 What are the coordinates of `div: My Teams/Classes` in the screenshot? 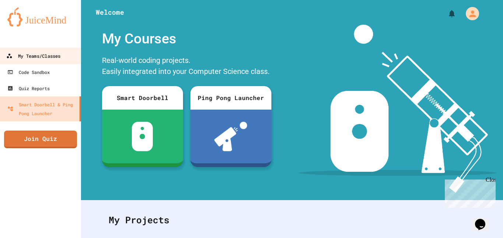 It's located at (33, 56).